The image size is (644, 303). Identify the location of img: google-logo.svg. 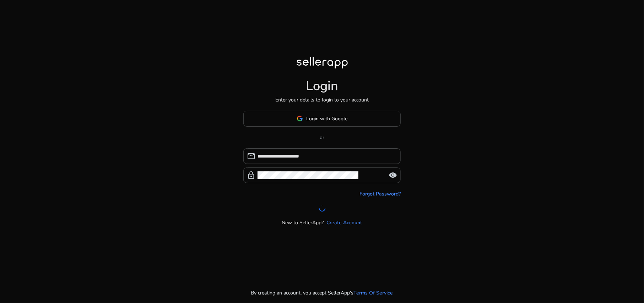
(300, 118).